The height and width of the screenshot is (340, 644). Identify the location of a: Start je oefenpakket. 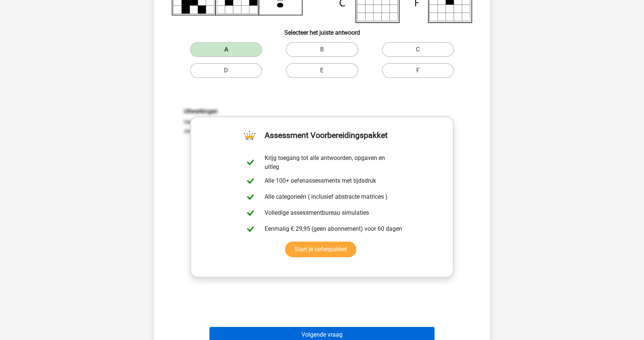
(320, 249).